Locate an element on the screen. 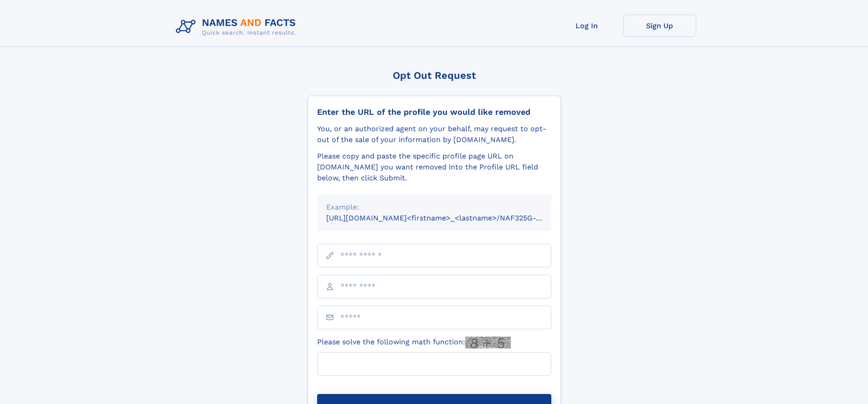 This screenshot has height=404, width=868. div: Enter the URL of the profile you would like removed is located at coordinates (434, 112).